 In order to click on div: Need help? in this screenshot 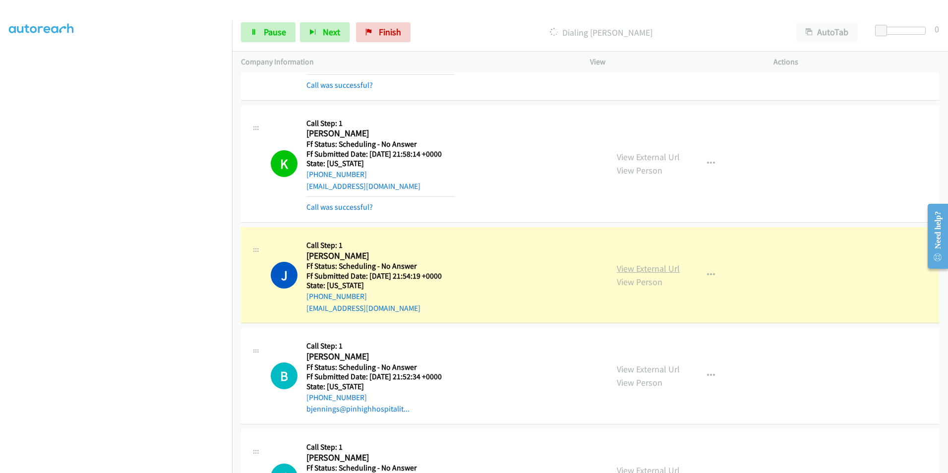, I will do `click(18, 33)`.